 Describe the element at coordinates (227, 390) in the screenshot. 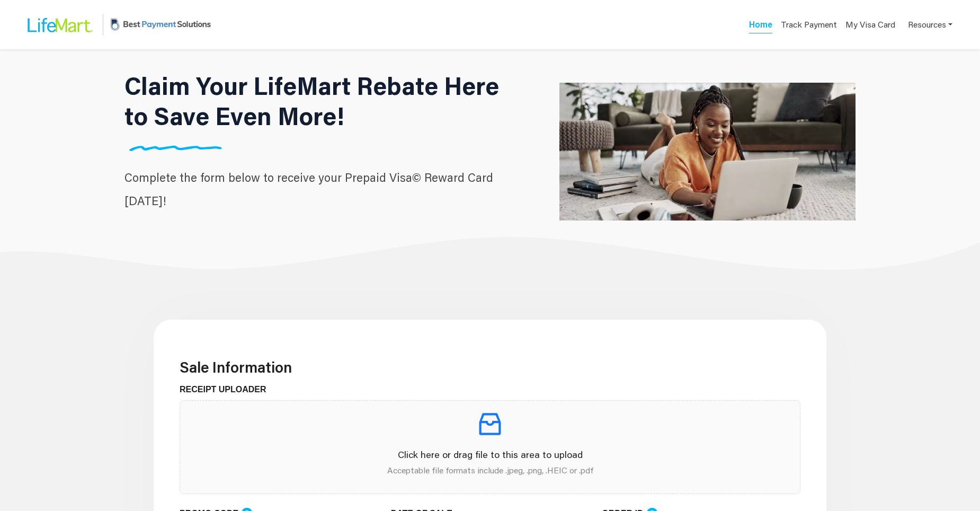

I see `label: RECEIPT UPLOADER` at that location.